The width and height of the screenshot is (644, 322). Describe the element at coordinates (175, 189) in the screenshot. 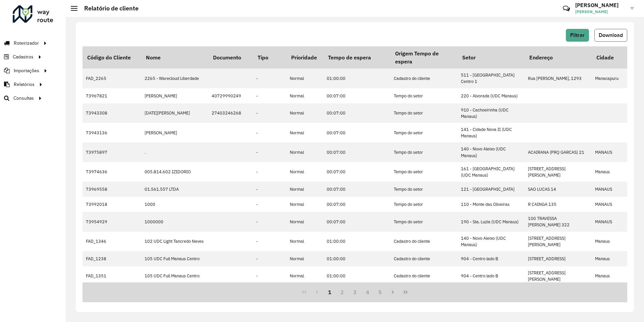

I see `td: 01.561.557 LTDA` at that location.